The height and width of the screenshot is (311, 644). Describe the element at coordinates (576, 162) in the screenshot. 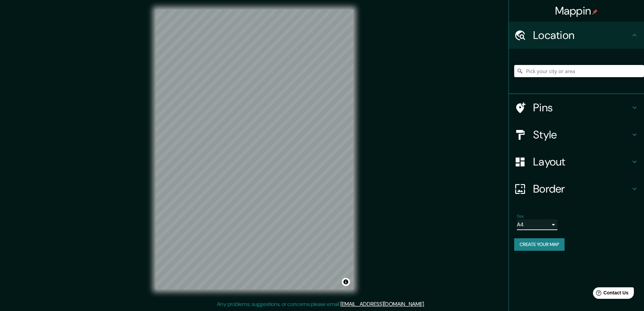

I see `div: Layout` at that location.